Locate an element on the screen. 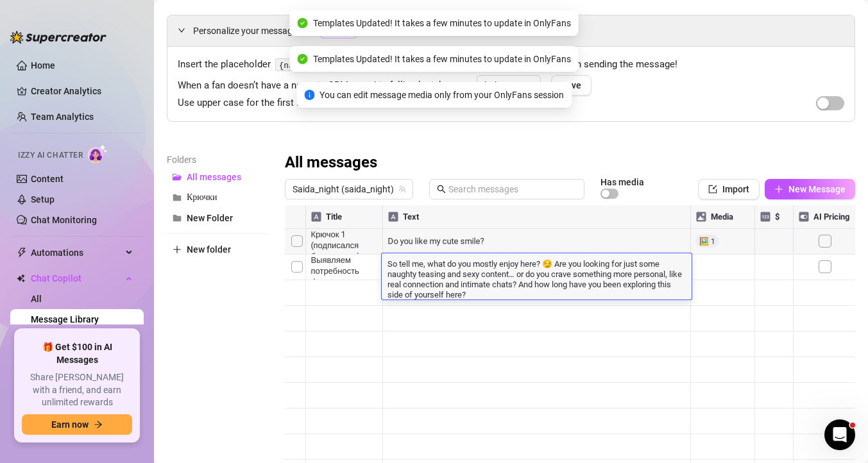  span: Insert the placeholder in your message to replace it with the fan’s first name when sending the m... is located at coordinates (511, 65).